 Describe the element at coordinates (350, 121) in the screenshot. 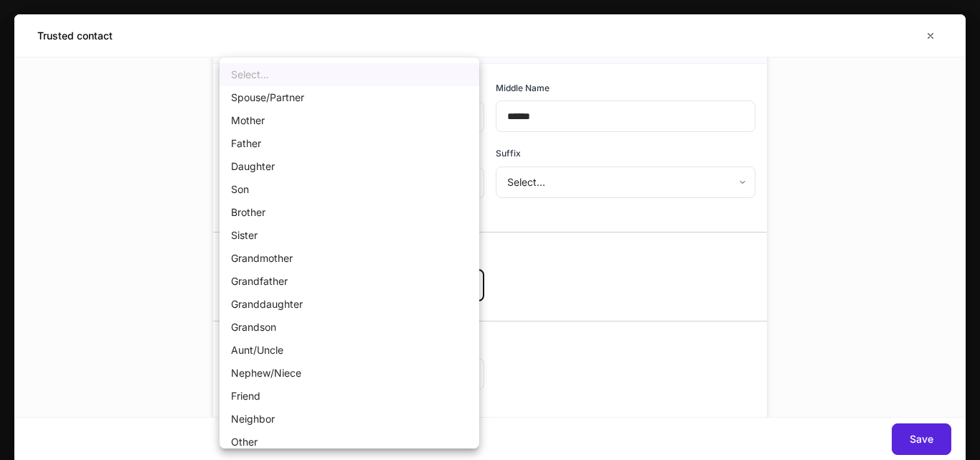

I see `li: Mother` at that location.